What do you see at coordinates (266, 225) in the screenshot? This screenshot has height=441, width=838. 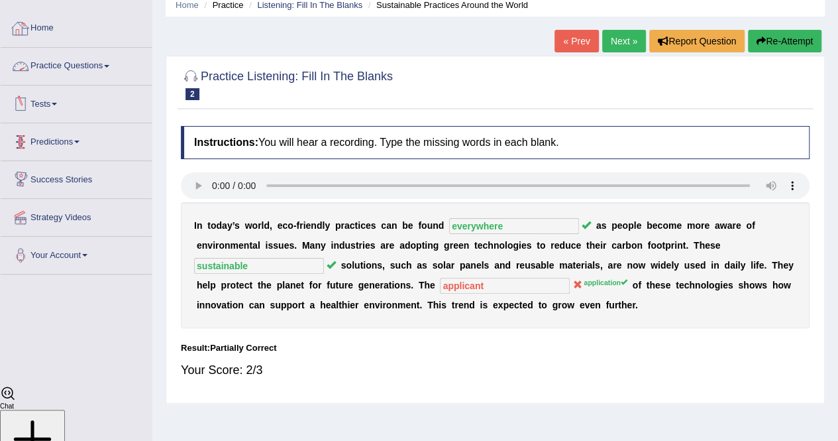 I see `b: d` at bounding box center [266, 225].